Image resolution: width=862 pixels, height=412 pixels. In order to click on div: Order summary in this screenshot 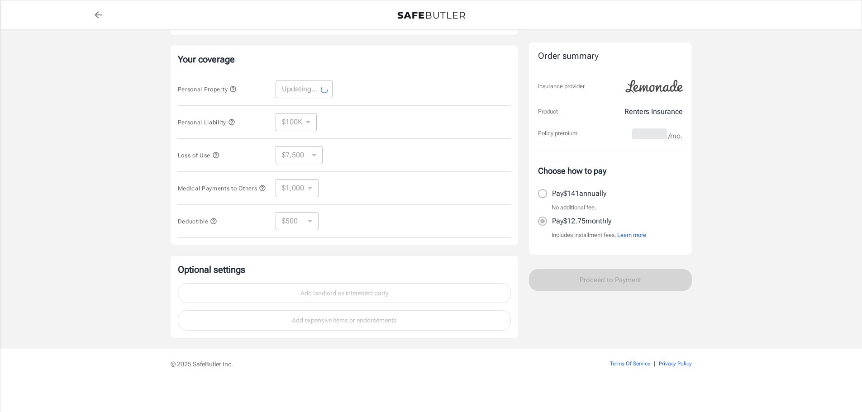, I will do `click(611, 56)`.